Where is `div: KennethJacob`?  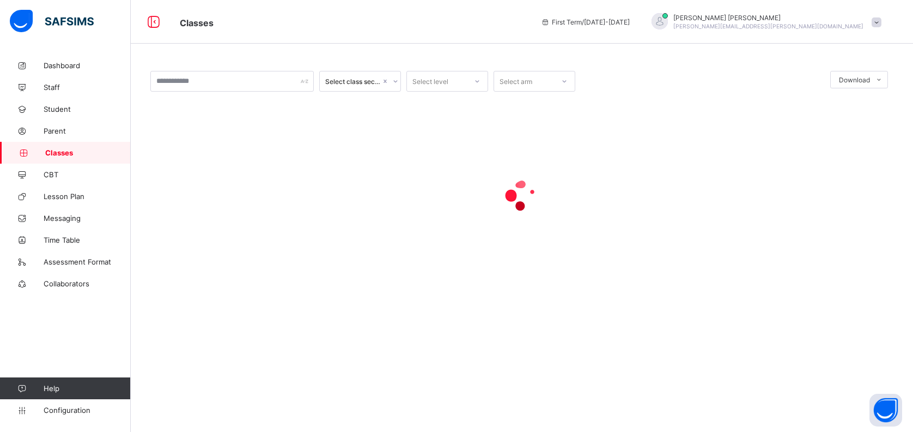
div: KennethJacob is located at coordinates (764, 22).